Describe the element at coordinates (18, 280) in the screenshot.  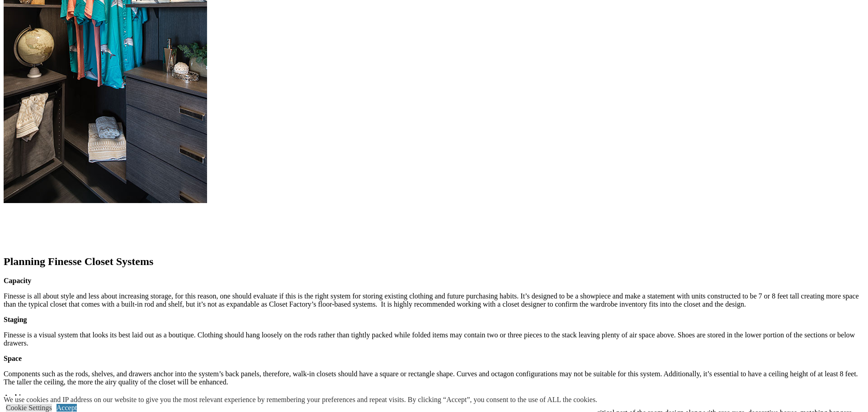
I see `strong: Capacity` at that location.